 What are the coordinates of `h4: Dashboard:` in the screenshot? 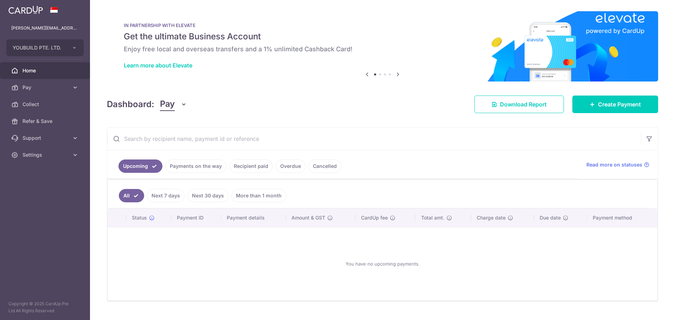 It's located at (130, 104).